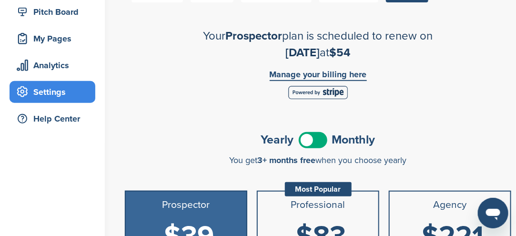 The image size is (516, 236). What do you see at coordinates (55, 119) in the screenshot?
I see `div: Help Center` at bounding box center [55, 119].